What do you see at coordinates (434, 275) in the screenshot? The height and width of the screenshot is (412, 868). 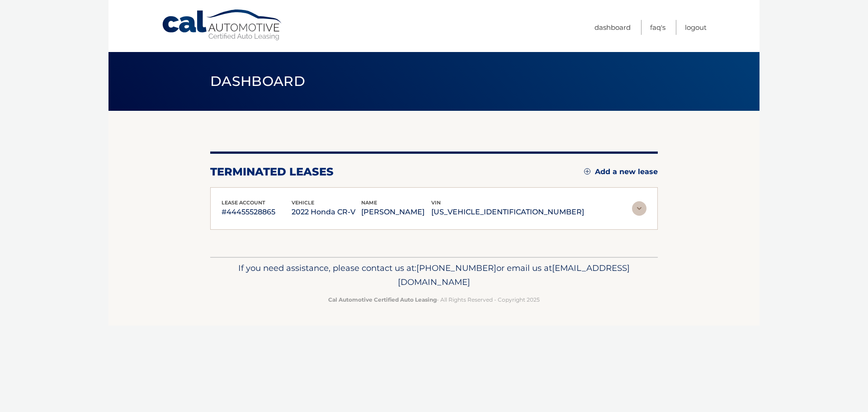 I see `p: If you need assistance, please contact us at: or email us at` at bounding box center [434, 275].